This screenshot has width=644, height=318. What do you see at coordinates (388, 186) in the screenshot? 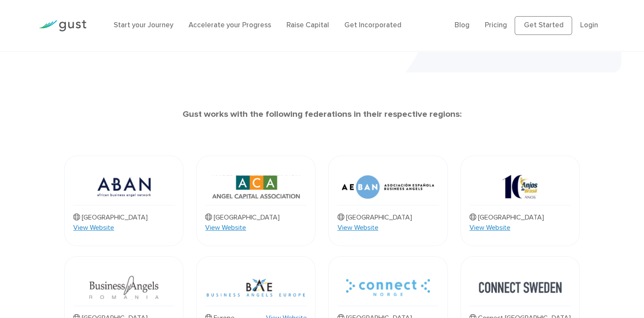
I see `img: Aeban` at bounding box center [388, 186].